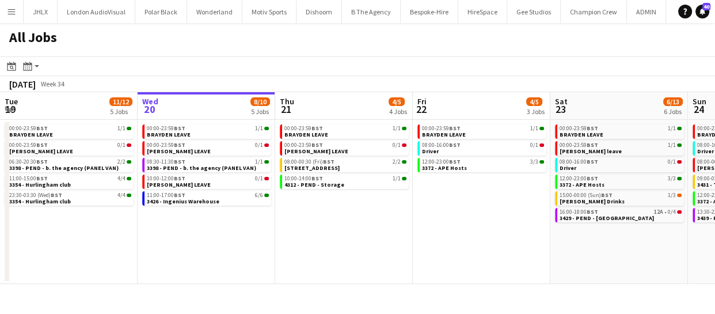  Describe the element at coordinates (207, 166) in the screenshot. I see `div: 08:30-11:30BST1/13398 - PEND - b. the agency (PANEL VAN)` at that location.